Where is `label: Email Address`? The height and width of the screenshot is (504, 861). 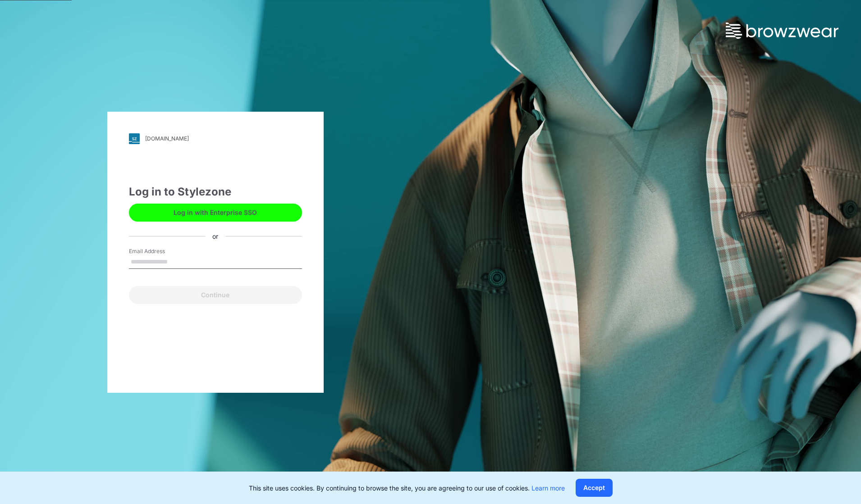
label: Email Address is located at coordinates (160, 252).